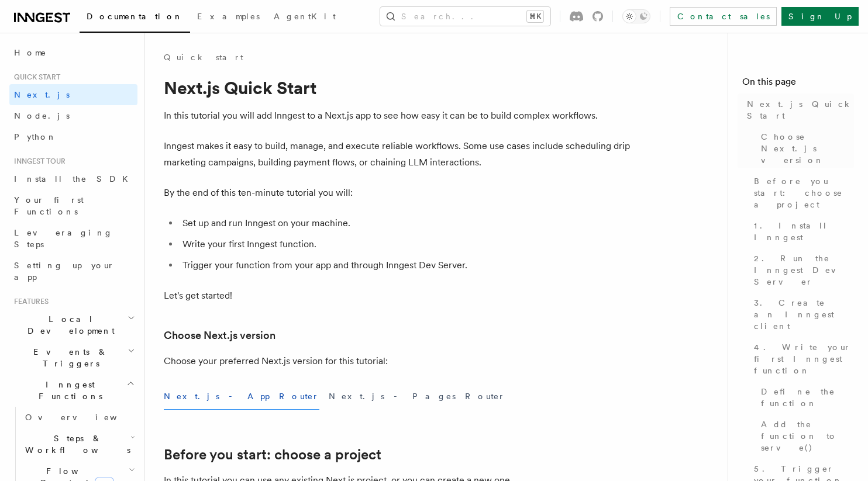  What do you see at coordinates (85, 417) in the screenshot?
I see `span: Overview` at bounding box center [85, 417].